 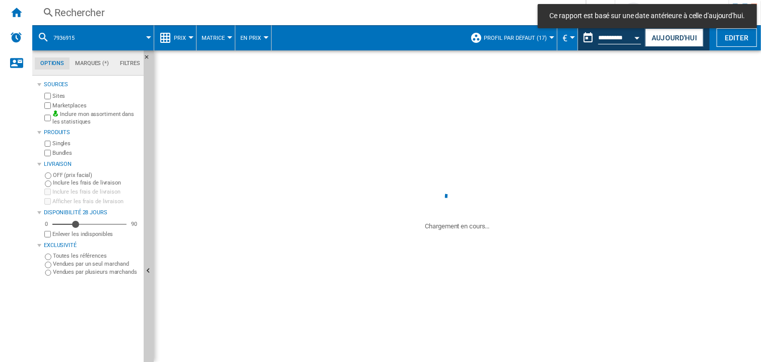 What do you see at coordinates (96, 201) in the screenshot?
I see `label: Afficher les frais de livraison` at bounding box center [96, 201].